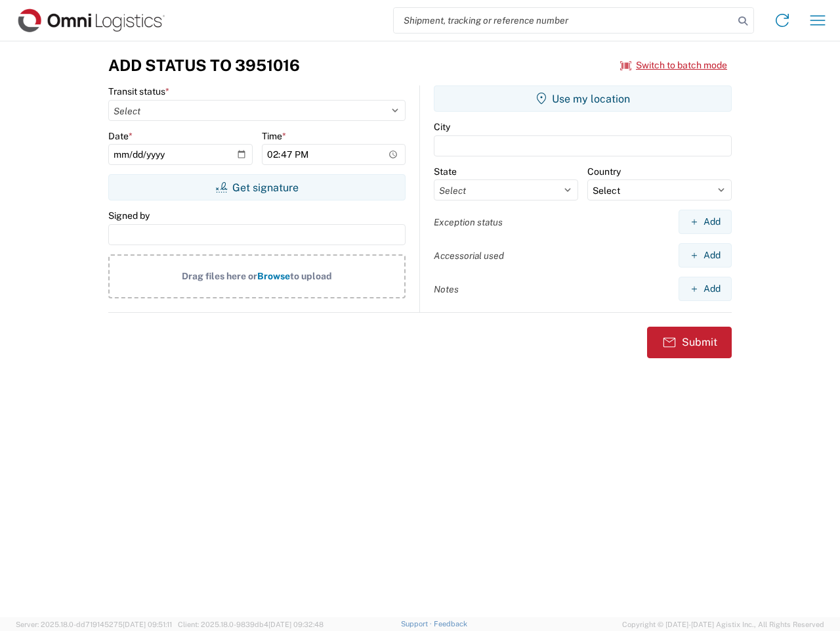  What do you see at coordinates (138, 91) in the screenshot?
I see `label: Transit status` at bounding box center [138, 91].